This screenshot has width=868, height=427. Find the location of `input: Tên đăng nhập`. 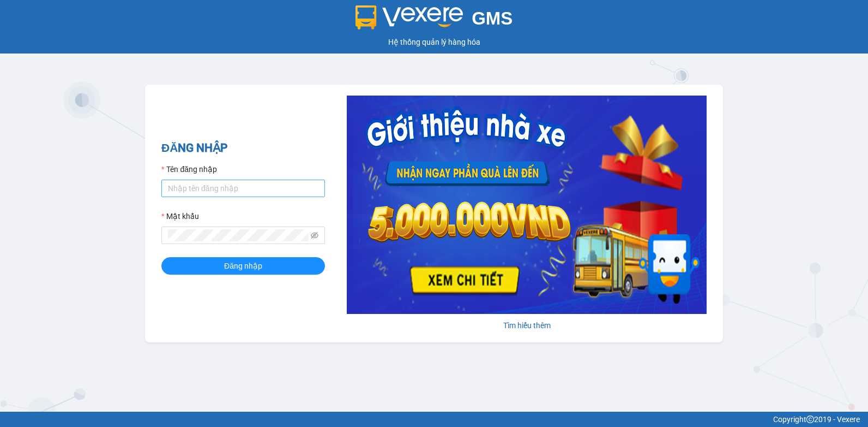

input: Tên đăng nhập is located at coordinates (243, 188).